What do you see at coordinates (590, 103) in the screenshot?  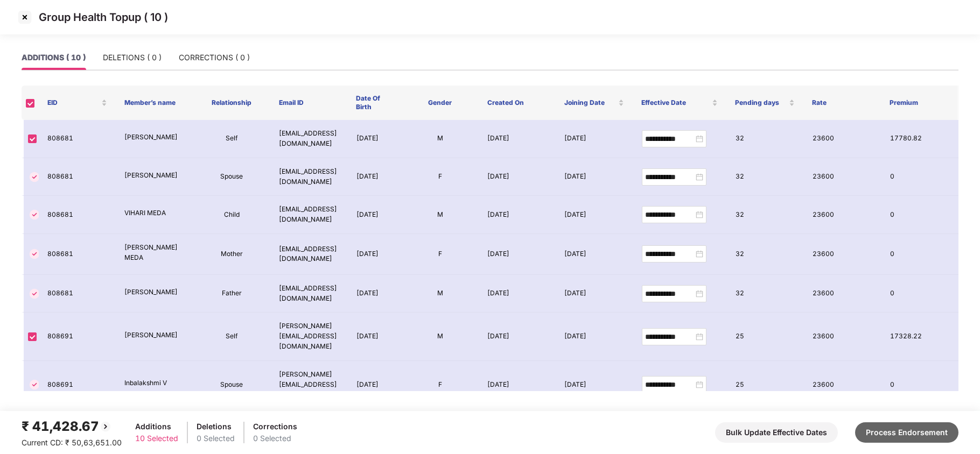 I see `span: Joining Date` at bounding box center [590, 103].